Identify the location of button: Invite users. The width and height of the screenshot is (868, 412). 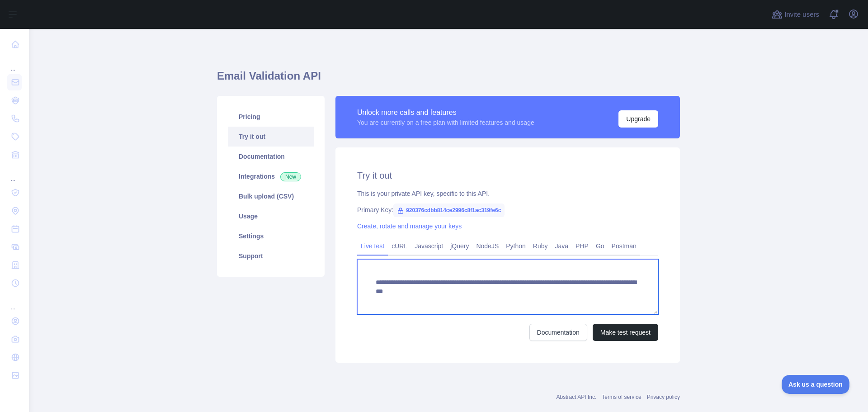
(795, 14).